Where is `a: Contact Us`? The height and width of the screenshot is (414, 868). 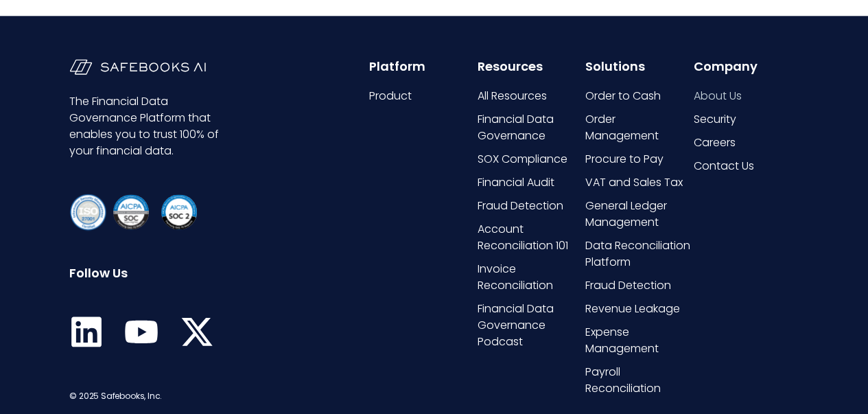 a: Contact Us is located at coordinates (745, 166).